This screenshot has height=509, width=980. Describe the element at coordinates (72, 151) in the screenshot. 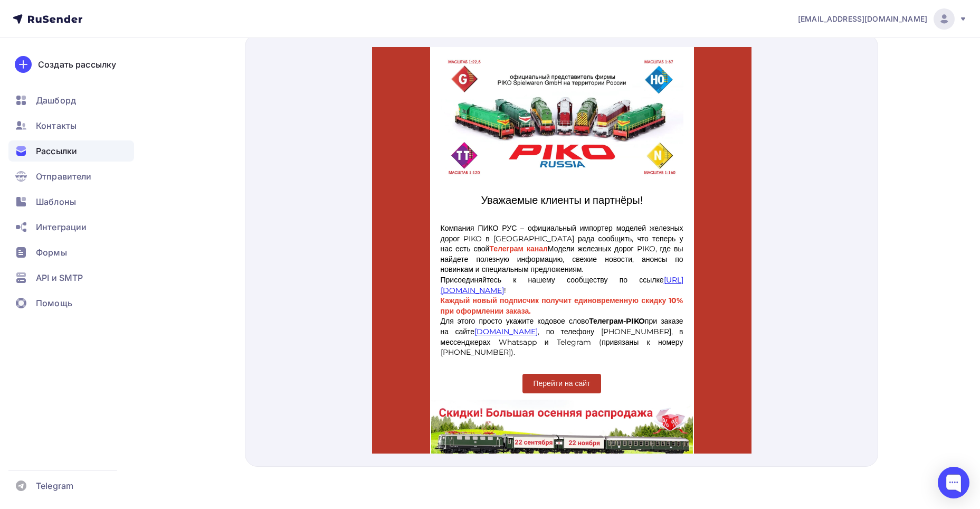

I see `a: Рассылки` at that location.